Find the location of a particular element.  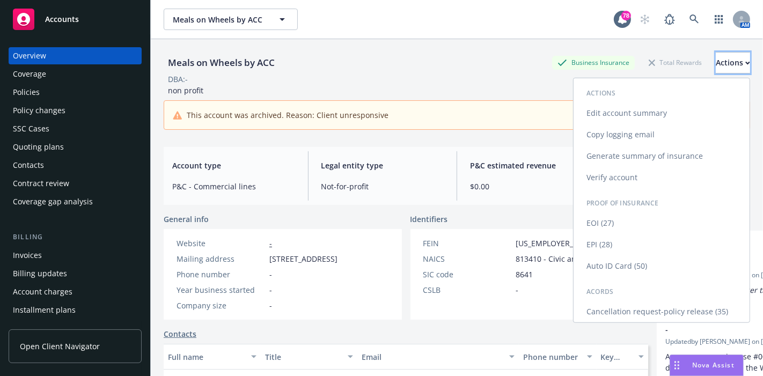

div: Policy changes is located at coordinates (39, 111).